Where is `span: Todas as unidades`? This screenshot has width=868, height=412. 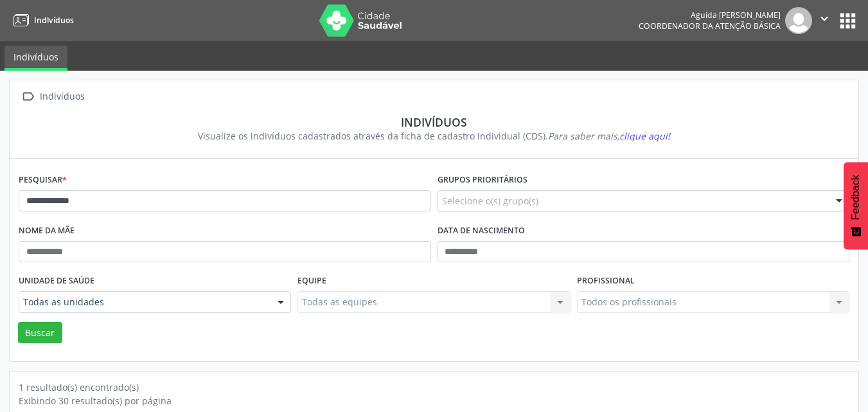 span: Todas as unidades is located at coordinates (144, 301).